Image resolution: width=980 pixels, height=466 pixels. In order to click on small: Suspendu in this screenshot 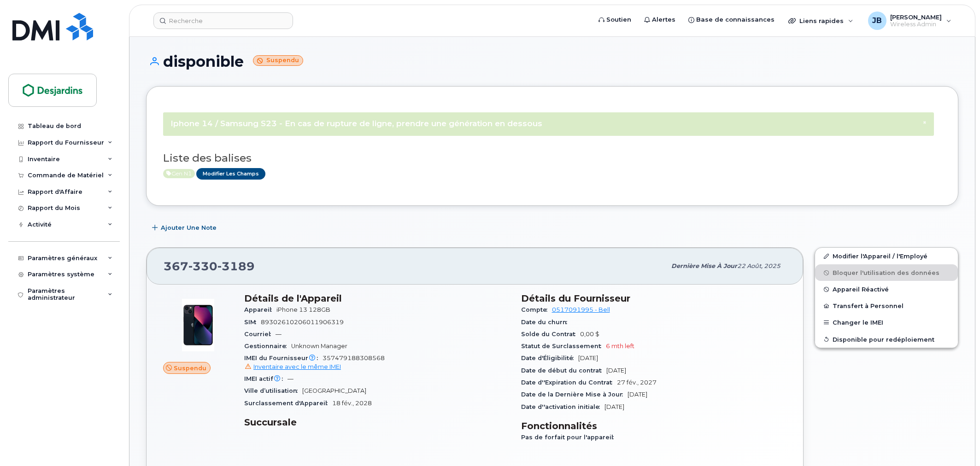, I will do `click(278, 60)`.